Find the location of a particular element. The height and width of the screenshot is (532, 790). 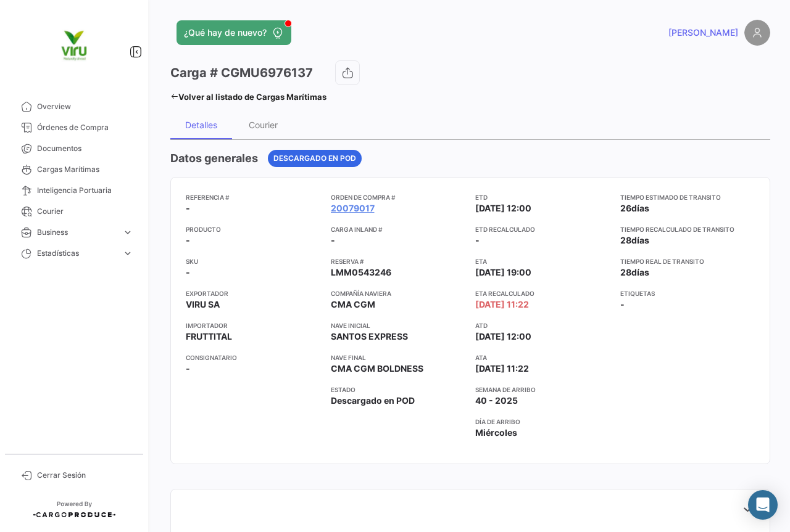

span: ¿Qué hay de nuevo? is located at coordinates (226, 33).